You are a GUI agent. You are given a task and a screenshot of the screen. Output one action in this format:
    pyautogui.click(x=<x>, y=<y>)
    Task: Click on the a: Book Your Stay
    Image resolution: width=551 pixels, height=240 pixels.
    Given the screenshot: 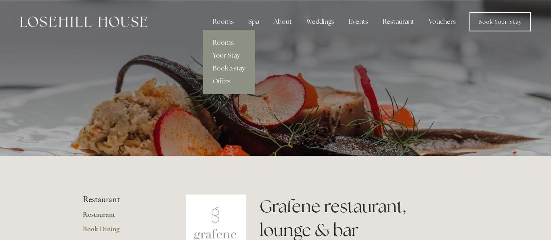 What is the action you would take?
    pyautogui.click(x=500, y=22)
    